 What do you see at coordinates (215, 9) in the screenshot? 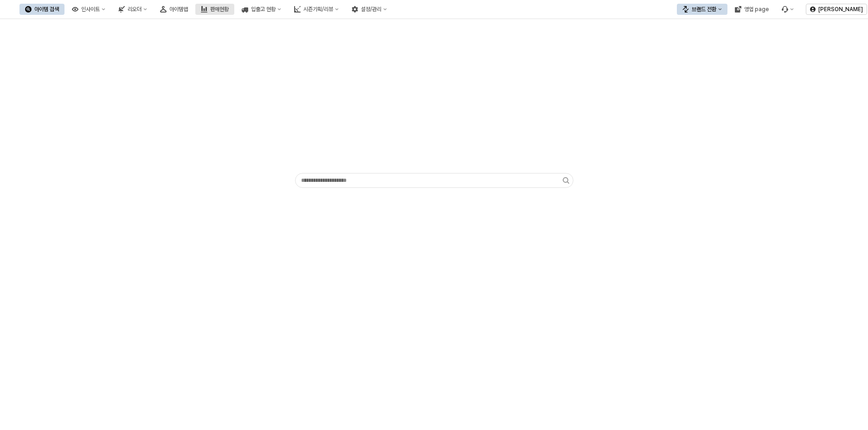
I see `button: 판매현황` at bounding box center [215, 9].